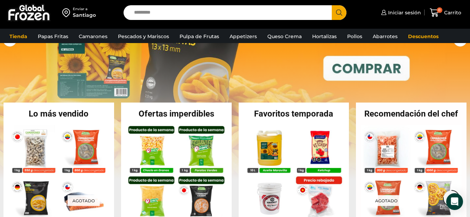  What do you see at coordinates (285, 36) in the screenshot?
I see `a: Queso Crema` at bounding box center [285, 36].